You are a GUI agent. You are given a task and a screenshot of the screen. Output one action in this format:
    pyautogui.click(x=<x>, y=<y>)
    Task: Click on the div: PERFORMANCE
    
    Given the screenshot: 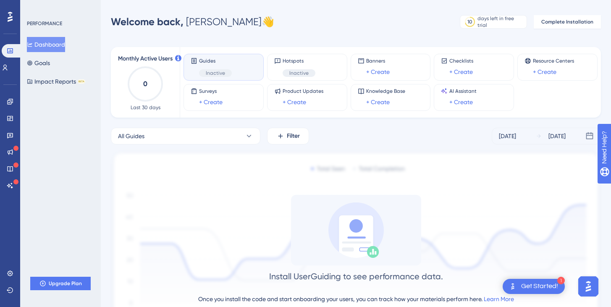 What is the action you would take?
    pyautogui.click(x=45, y=24)
    